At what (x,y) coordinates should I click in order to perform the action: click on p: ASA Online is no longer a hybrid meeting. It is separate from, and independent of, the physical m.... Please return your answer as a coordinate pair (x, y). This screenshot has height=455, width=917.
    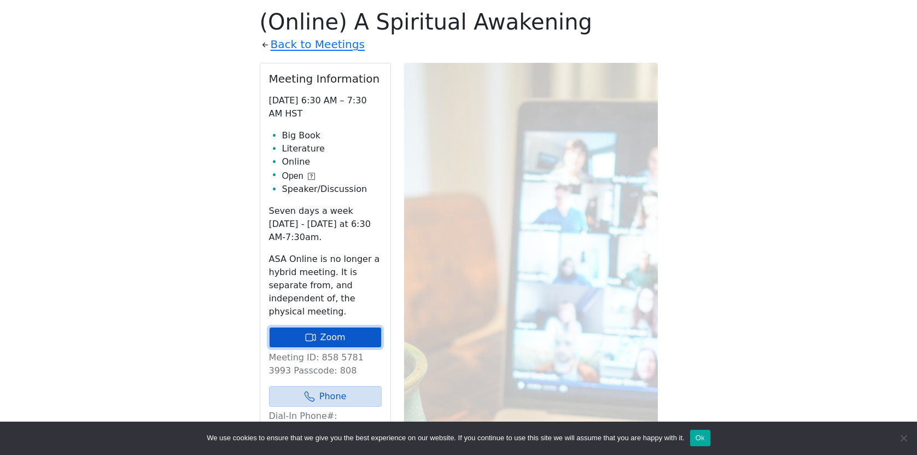
    Looking at the image, I should click on (325, 286).